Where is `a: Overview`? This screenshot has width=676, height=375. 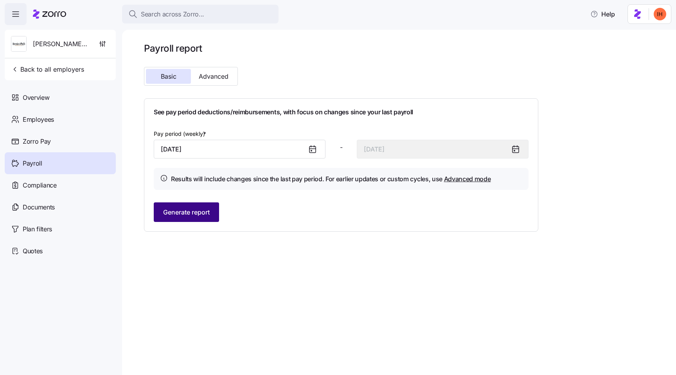
a: Overview is located at coordinates (60, 97).